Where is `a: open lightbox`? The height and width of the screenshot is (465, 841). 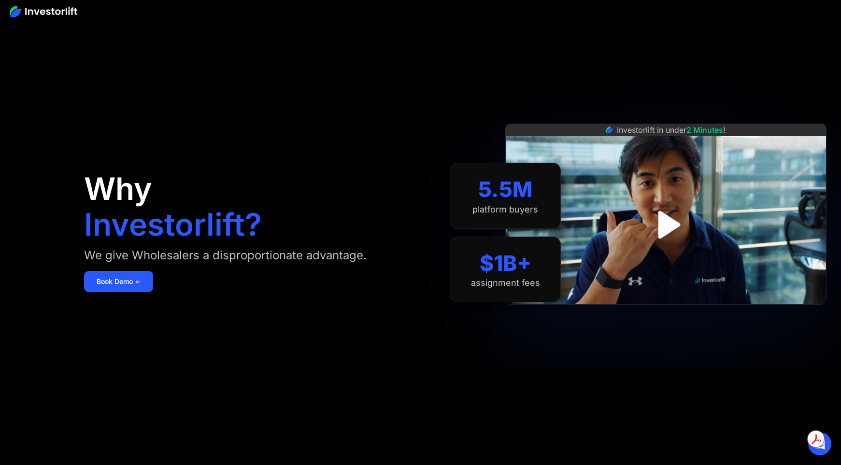 a: open lightbox is located at coordinates (666, 225).